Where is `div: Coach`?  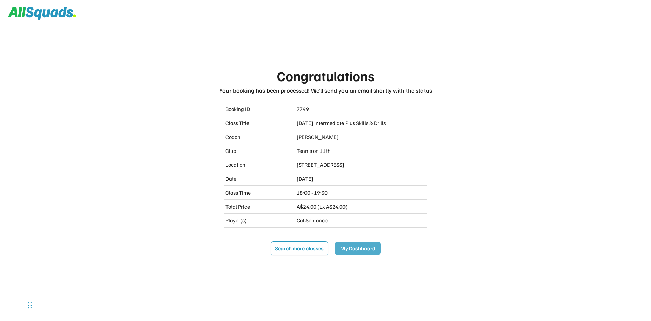
div: Coach is located at coordinates (260, 137).